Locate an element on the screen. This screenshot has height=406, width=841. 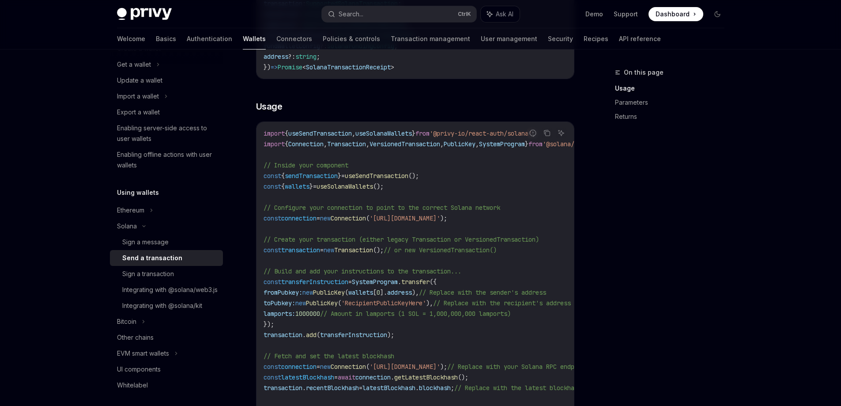
span: // Replace with the sender's address is located at coordinates (482, 292).